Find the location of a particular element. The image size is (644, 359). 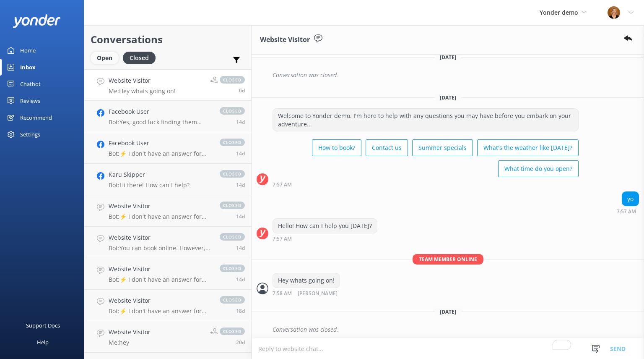

img: yonder-white-logo.png is located at coordinates (37, 21).